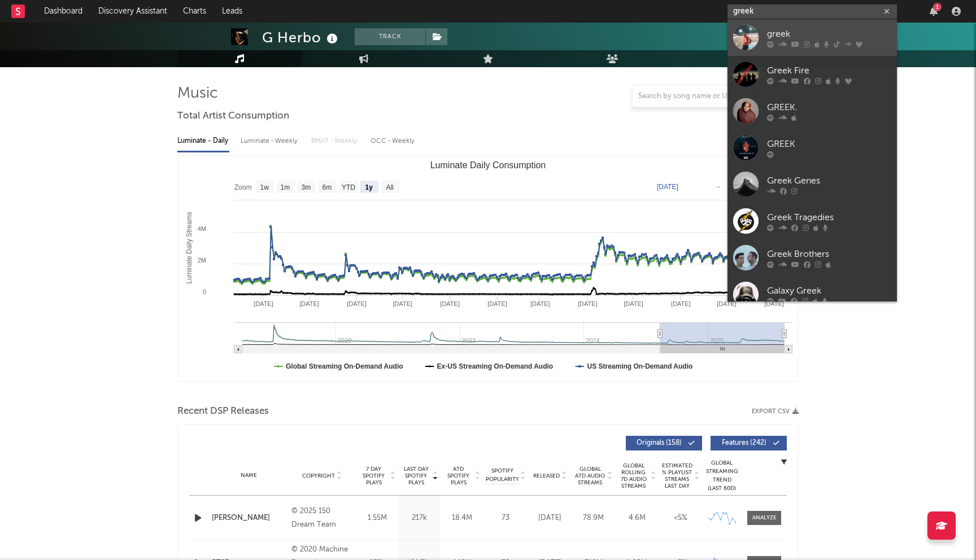  Describe the element at coordinates (505, 518) in the screenshot. I see `div: 73` at that location.